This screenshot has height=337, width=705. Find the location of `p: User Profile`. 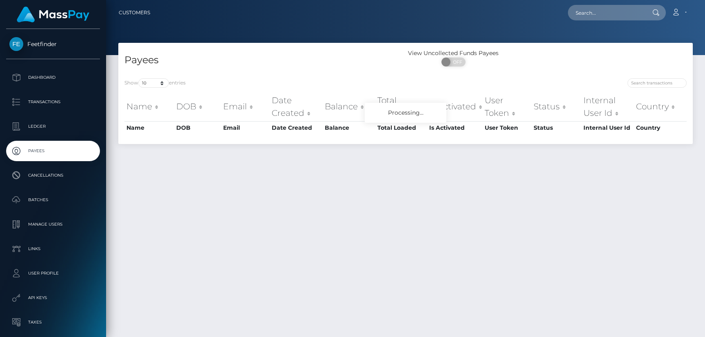

p: User Profile is located at coordinates (53, 273).